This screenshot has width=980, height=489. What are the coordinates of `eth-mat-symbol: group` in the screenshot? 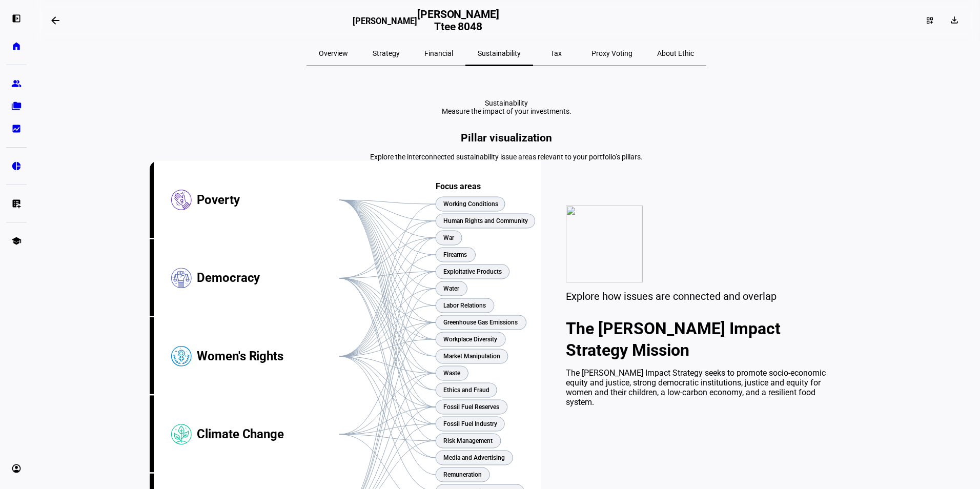 It's located at (16, 84).